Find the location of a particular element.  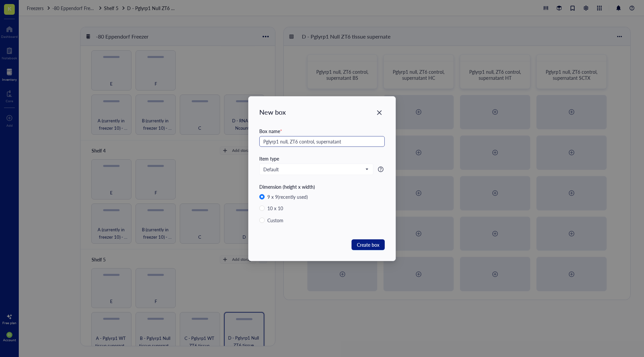

button: Close is located at coordinates (379, 112).